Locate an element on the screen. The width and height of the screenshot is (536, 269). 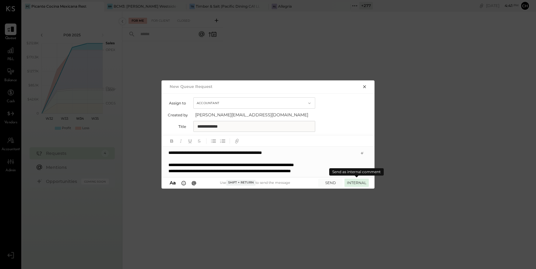
h2: New Queue Request is located at coordinates (191, 86).